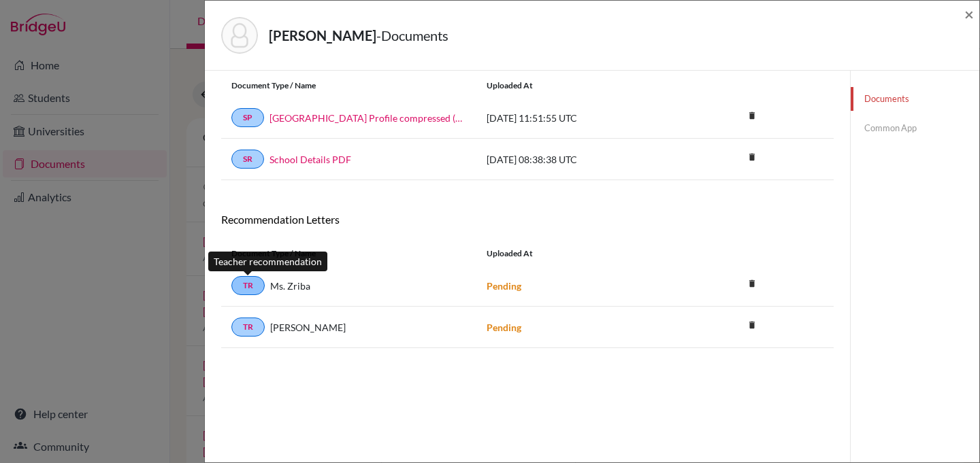  Describe the element at coordinates (248, 118) in the screenshot. I see `a: SP` at that location.